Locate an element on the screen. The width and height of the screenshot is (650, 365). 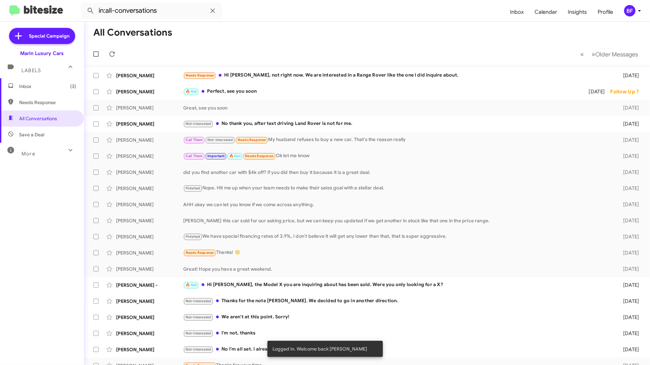
div: Marin Luxury Cars is located at coordinates (42, 53).